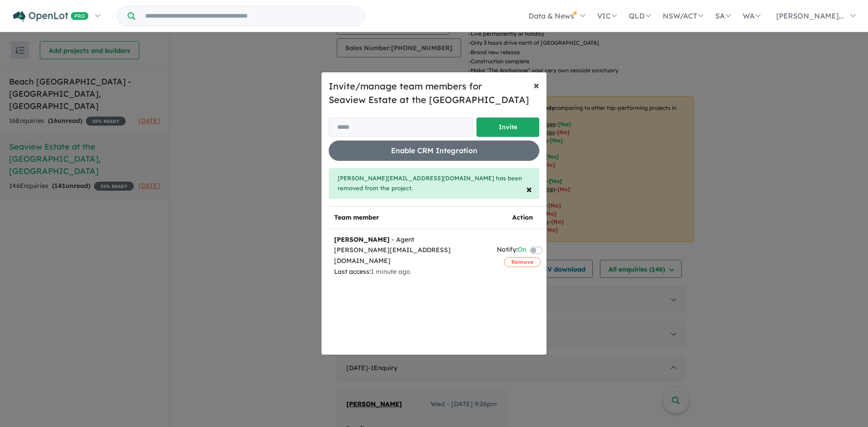  What do you see at coordinates (434, 150) in the screenshot?
I see `button: Enable CRM Integration` at bounding box center [434, 150].